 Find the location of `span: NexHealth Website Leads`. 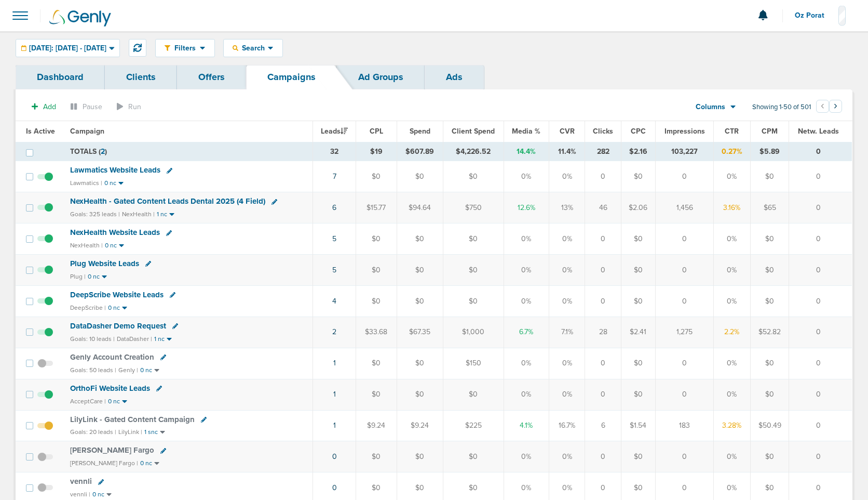

span: NexHealth Website Leads is located at coordinates (115, 232).